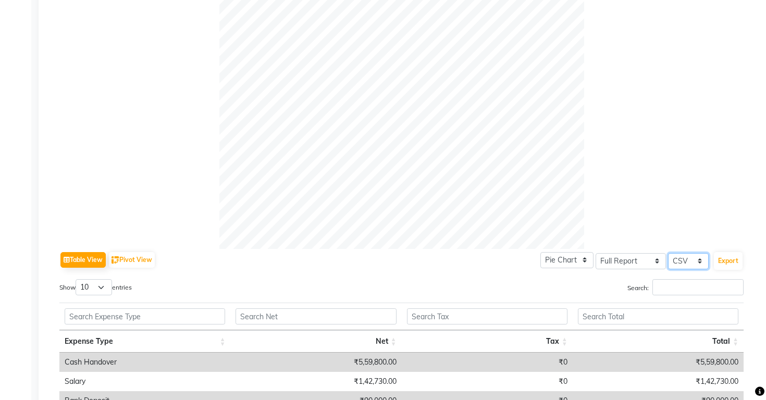 This screenshot has height=400, width=766. I want to click on th: Total: activate to sort column ascending, so click(658, 341).